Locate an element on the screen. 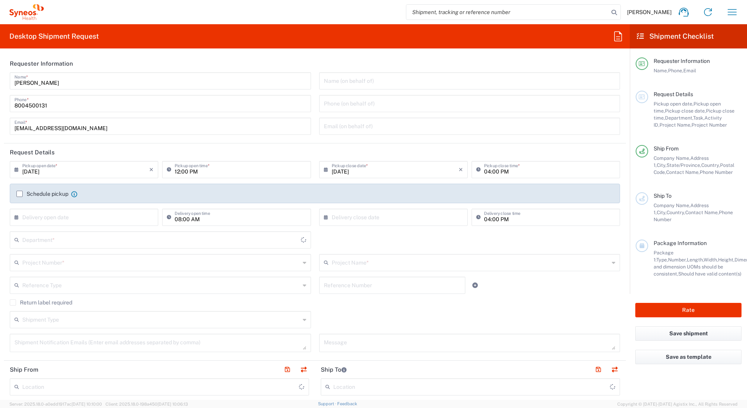 Image resolution: width=747 pixels, height=408 pixels. button: Save as template is located at coordinates (689, 357).